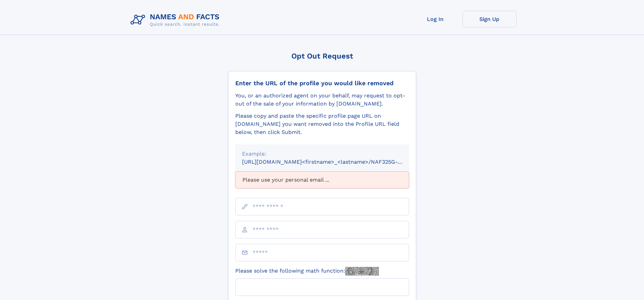 The height and width of the screenshot is (300, 644). I want to click on div: Opt Out Request, so click(322, 56).